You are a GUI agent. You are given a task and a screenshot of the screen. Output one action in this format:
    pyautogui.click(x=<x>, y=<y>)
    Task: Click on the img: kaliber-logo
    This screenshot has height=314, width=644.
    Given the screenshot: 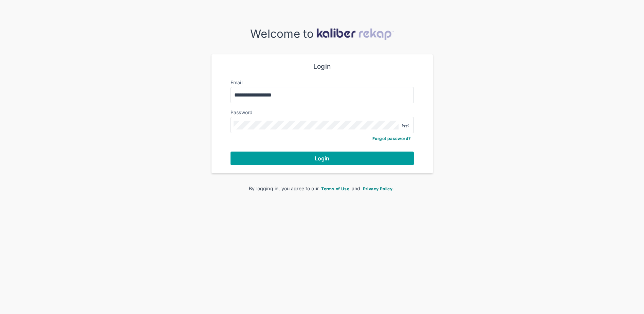 What is the action you would take?
    pyautogui.click(x=355, y=34)
    